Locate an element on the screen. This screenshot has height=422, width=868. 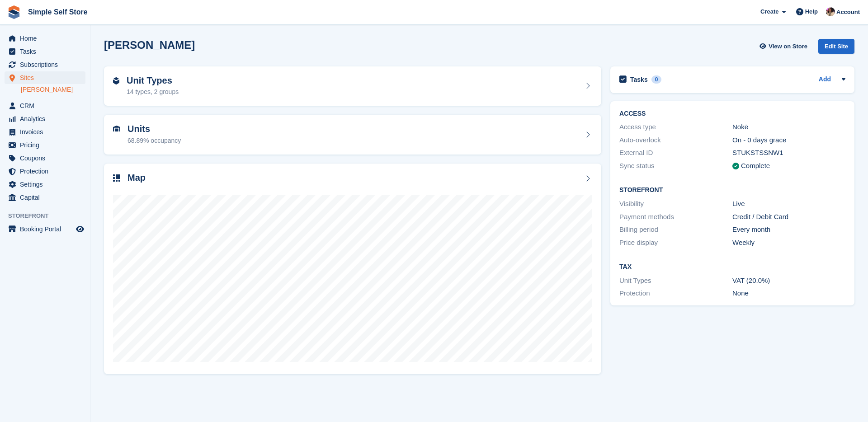
img: map-icn-33ee37083ee616e46c38cad1a60f524a97daa1e2b2c8c0bc3eb3415660979fc1.svg is located at coordinates (117, 178).